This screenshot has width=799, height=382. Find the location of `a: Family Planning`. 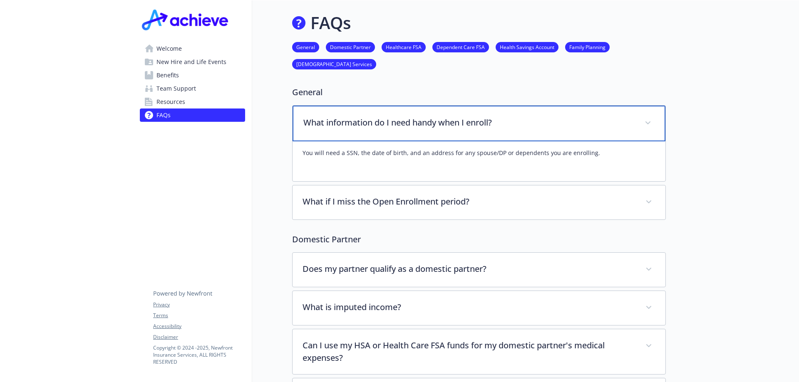

a: Family Planning is located at coordinates (587, 47).